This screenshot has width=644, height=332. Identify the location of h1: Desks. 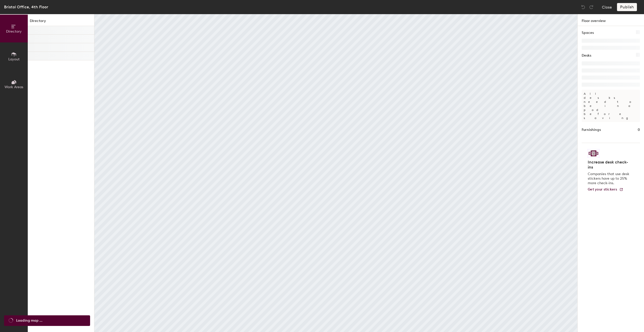
(587, 56).